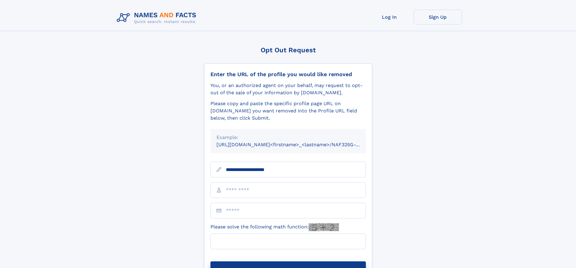 This screenshot has width=576, height=268. I want to click on a: Log In, so click(390, 17).